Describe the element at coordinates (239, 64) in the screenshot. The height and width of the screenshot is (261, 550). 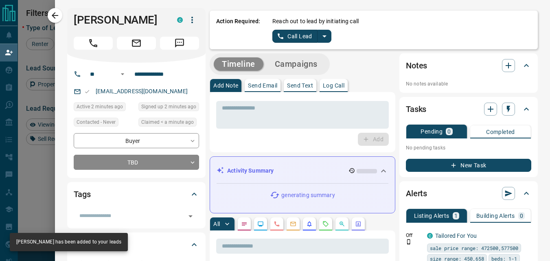
I see `button: Timeline` at that location.